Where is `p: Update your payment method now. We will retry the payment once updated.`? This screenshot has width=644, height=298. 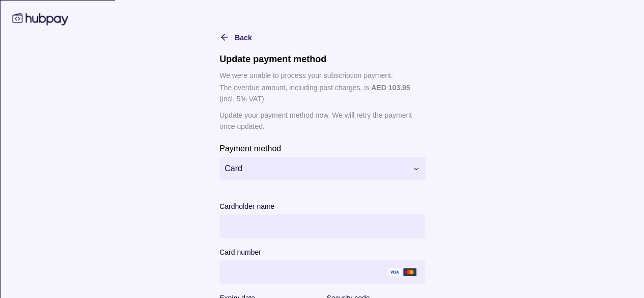
p: Update your payment method now. We will retry the payment once updated. is located at coordinates (322, 120).